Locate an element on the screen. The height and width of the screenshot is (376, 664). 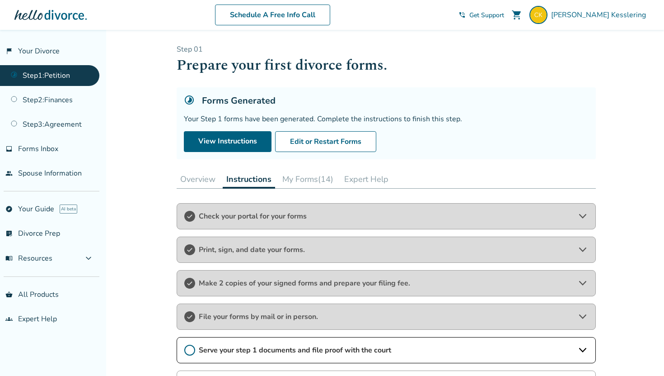
span: shopping_basket is located at coordinates (9, 294).